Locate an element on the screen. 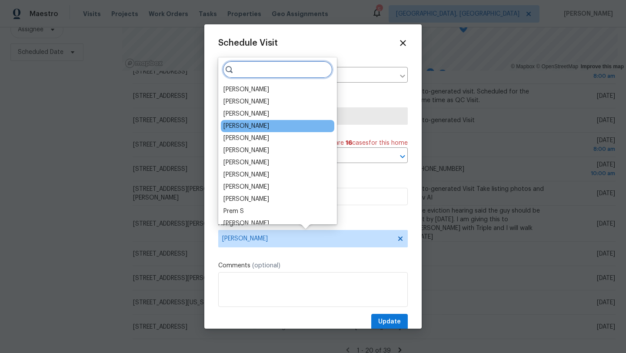 The height and width of the screenshot is (353, 626). label: Comments is located at coordinates (313, 266).